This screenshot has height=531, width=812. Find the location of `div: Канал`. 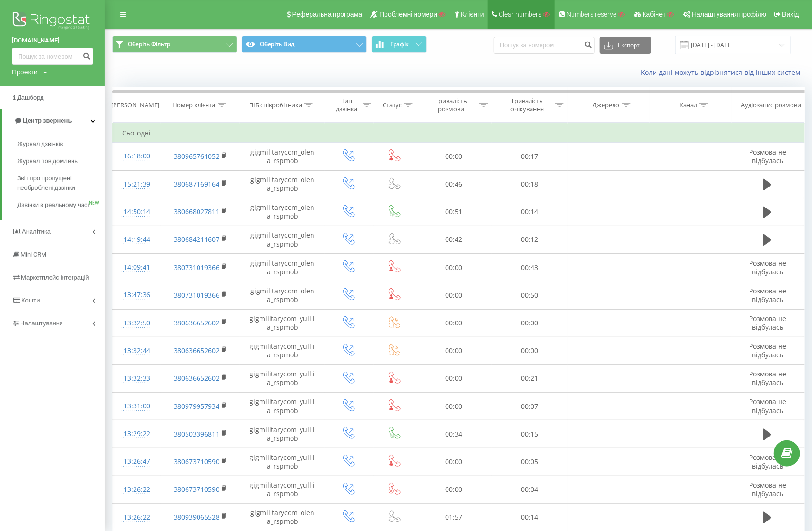

div: Канал is located at coordinates (688, 105).